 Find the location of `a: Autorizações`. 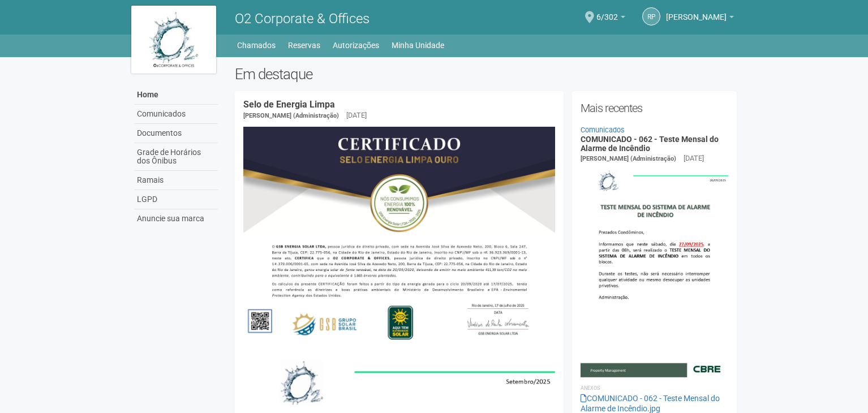

a: Autorizações is located at coordinates (356, 46).